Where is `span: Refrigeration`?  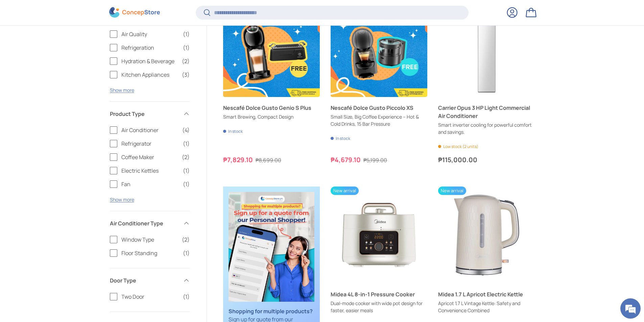
span: Refrigeration is located at coordinates (150, 48).